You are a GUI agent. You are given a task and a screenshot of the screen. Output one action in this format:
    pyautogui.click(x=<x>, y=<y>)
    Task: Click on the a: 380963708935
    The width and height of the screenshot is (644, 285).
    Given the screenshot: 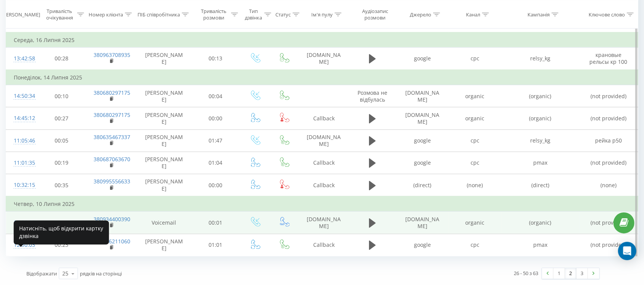 What is the action you would take?
    pyautogui.click(x=112, y=55)
    